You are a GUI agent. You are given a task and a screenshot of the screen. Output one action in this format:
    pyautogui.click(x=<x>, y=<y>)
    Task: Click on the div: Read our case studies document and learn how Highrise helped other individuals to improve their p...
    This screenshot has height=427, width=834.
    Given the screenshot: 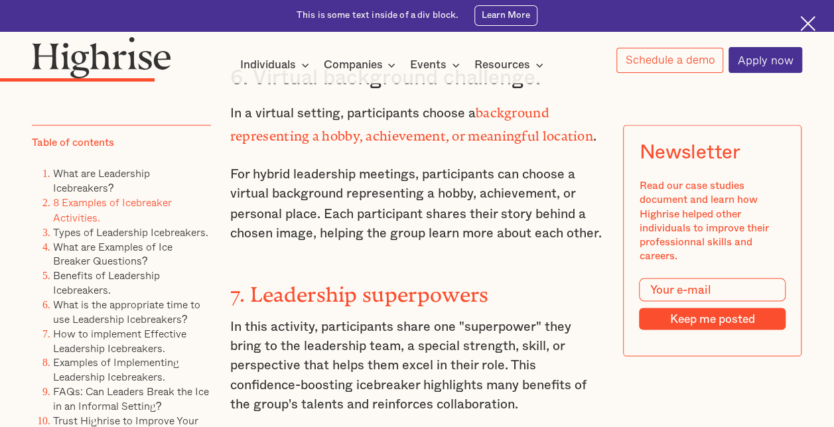 What is the action you would take?
    pyautogui.click(x=712, y=220)
    